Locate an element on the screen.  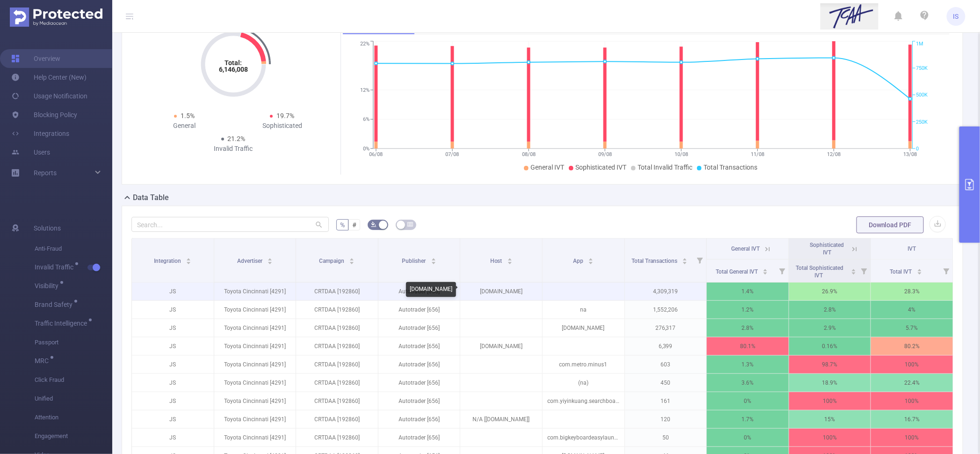
a: Overview is located at coordinates (36, 58).